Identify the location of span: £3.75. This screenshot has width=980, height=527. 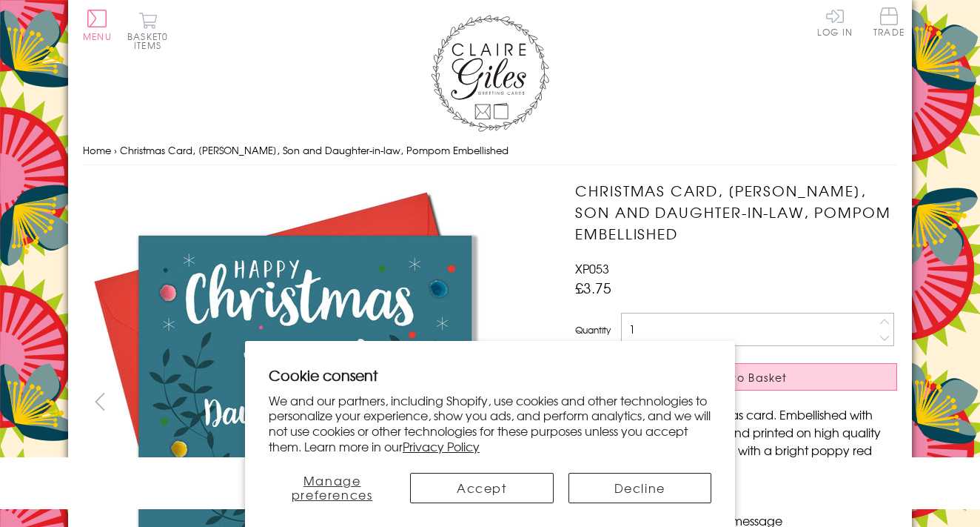
(593, 288).